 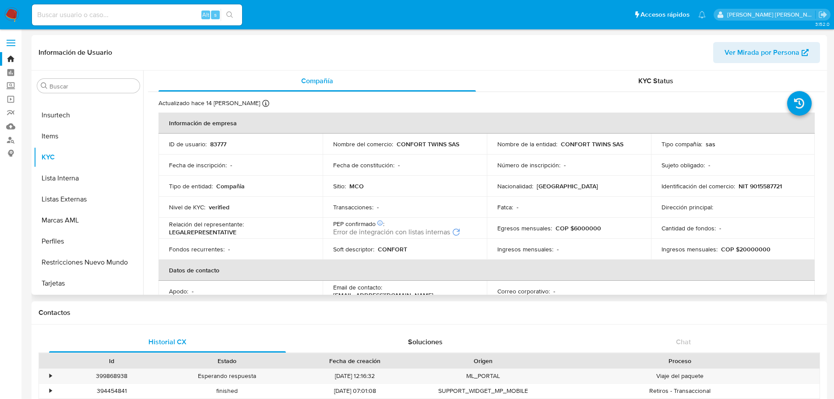 What do you see at coordinates (44, 86) in the screenshot?
I see `button: Buscar` at bounding box center [44, 86].